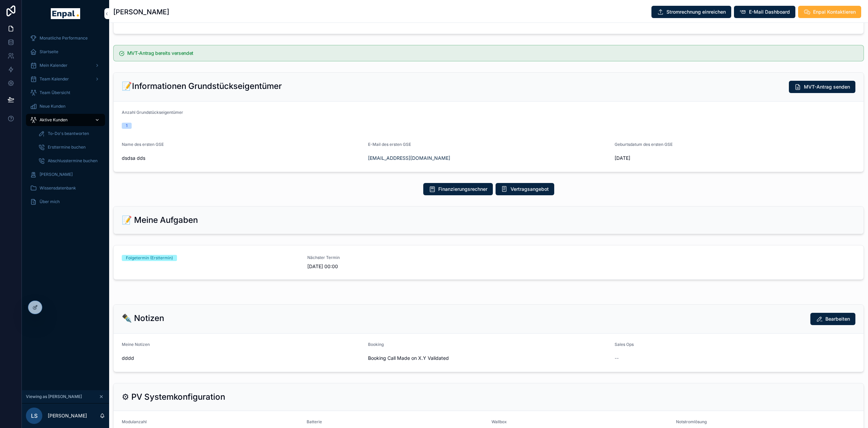  I want to click on h2: 📝 Meine Aufgaben, so click(160, 220).